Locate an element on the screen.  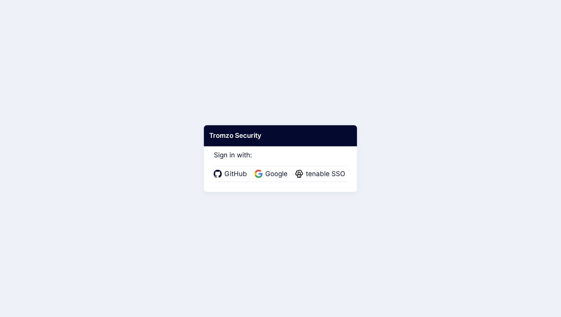
a: GitHub is located at coordinates (232, 174).